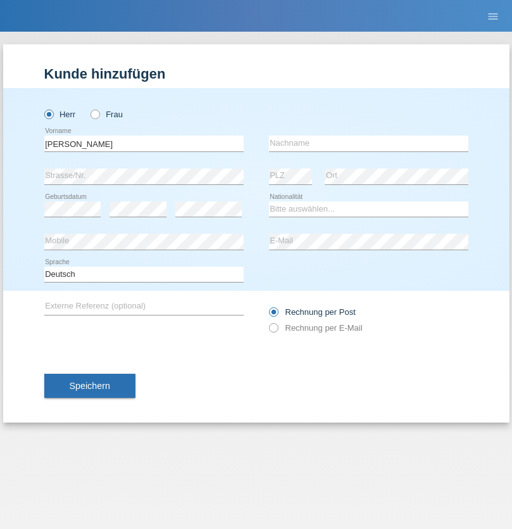 The height and width of the screenshot is (529, 512). Describe the element at coordinates (48, 113) in the screenshot. I see `input: Herr` at that location.